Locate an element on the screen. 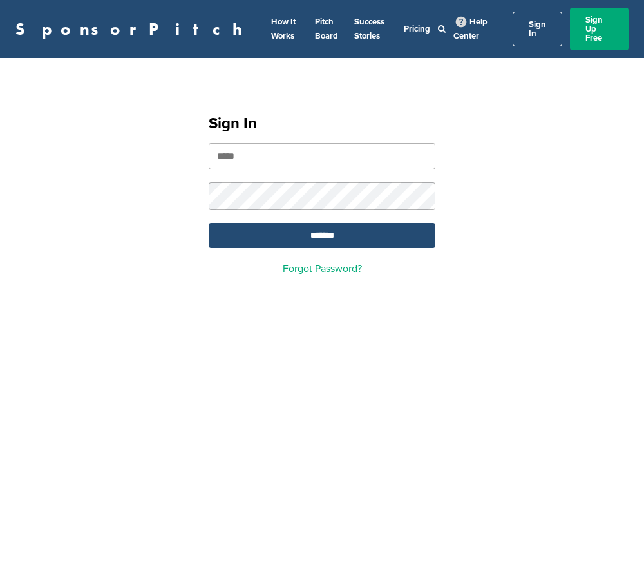 Image resolution: width=644 pixels, height=580 pixels. h1: Sign In is located at coordinates (322, 124).